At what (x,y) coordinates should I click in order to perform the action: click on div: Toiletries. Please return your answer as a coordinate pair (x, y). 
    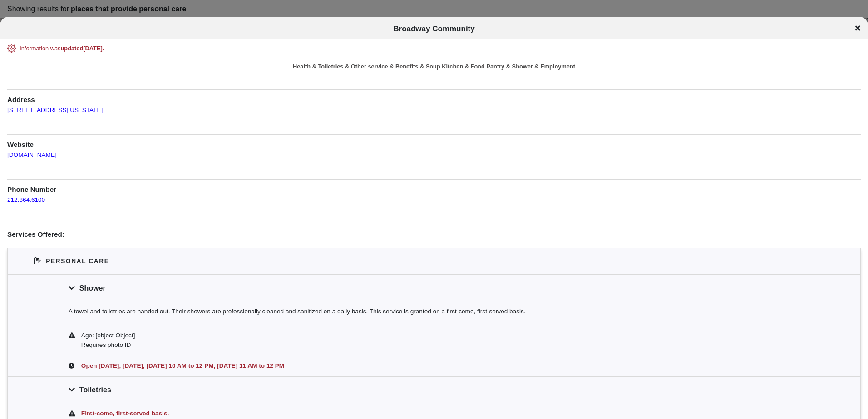
    Looking at the image, I should click on (434, 390).